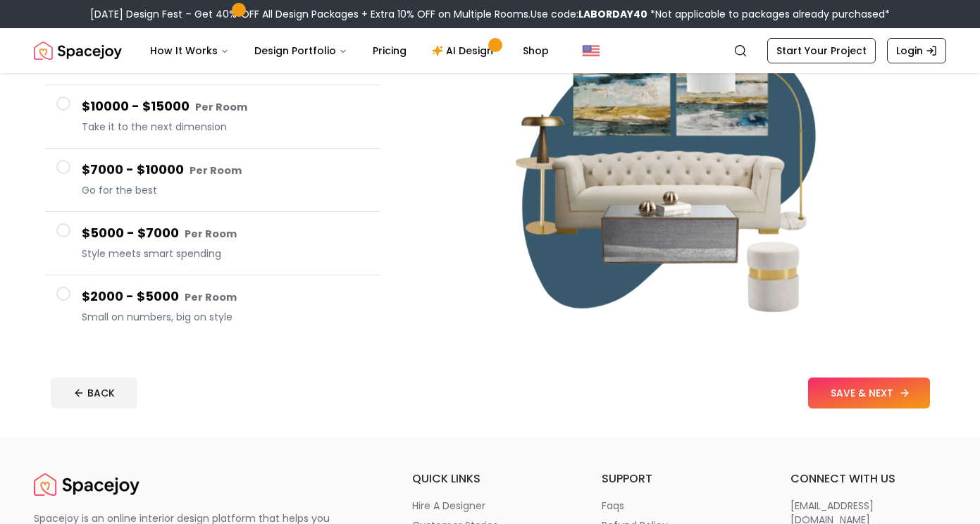 The width and height of the screenshot is (980, 524). Describe the element at coordinates (225, 317) in the screenshot. I see `span: Small on numbers, big on style` at that location.